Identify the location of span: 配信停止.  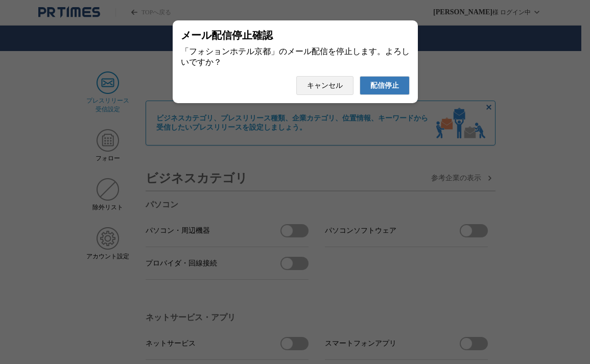
(385, 86).